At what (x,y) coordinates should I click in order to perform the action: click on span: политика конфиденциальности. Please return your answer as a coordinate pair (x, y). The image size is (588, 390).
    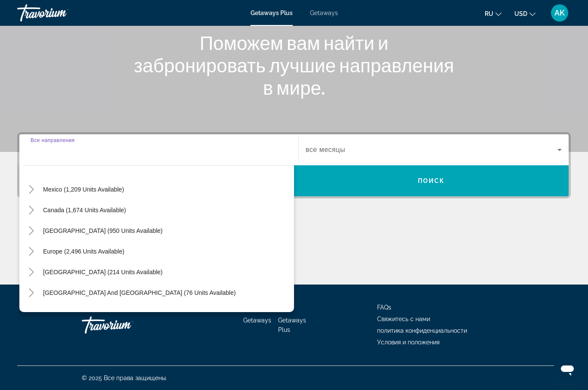
    Looking at the image, I should click on (422, 331).